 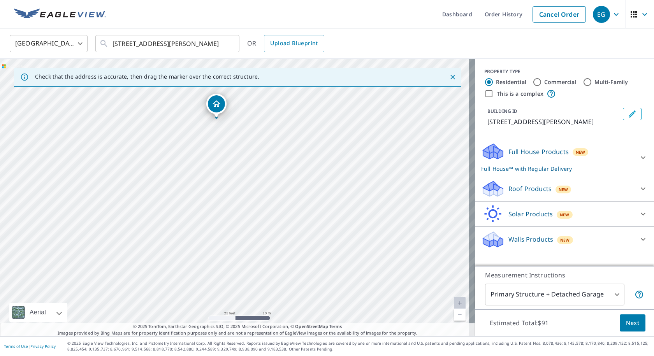 What do you see at coordinates (530, 189) in the screenshot?
I see `p: Roof Products` at bounding box center [530, 189].